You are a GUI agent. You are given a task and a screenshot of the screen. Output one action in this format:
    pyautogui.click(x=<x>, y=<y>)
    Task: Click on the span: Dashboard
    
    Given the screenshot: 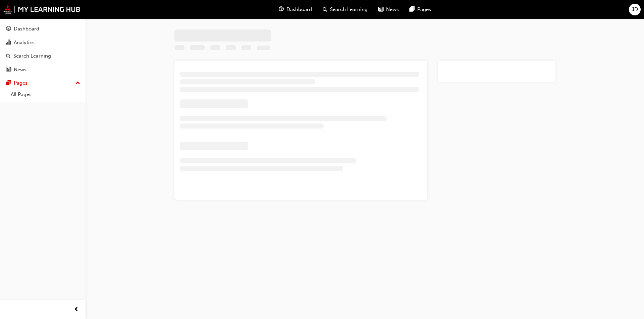 What is the action you would take?
    pyautogui.click(x=299, y=9)
    